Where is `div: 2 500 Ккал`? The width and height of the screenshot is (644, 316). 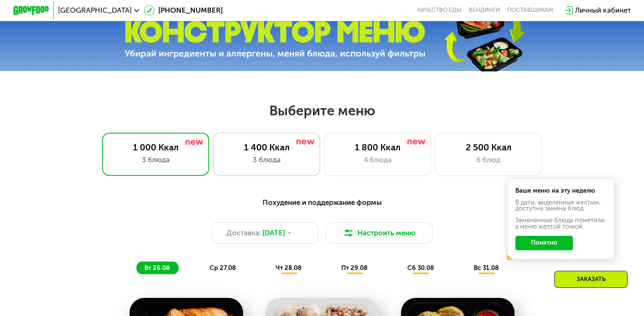 div: 2 500 Ккал is located at coordinates (489, 147).